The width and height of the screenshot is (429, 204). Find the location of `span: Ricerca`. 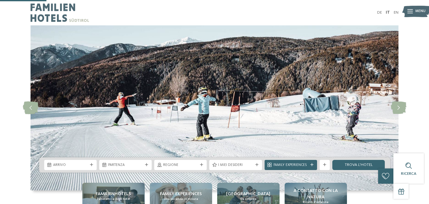

span: Ricerca is located at coordinates (409, 174).